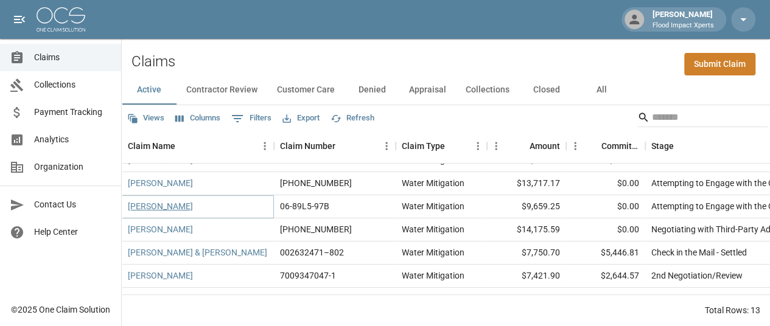 The width and height of the screenshot is (770, 326). I want to click on button: Select columns, so click(198, 118).